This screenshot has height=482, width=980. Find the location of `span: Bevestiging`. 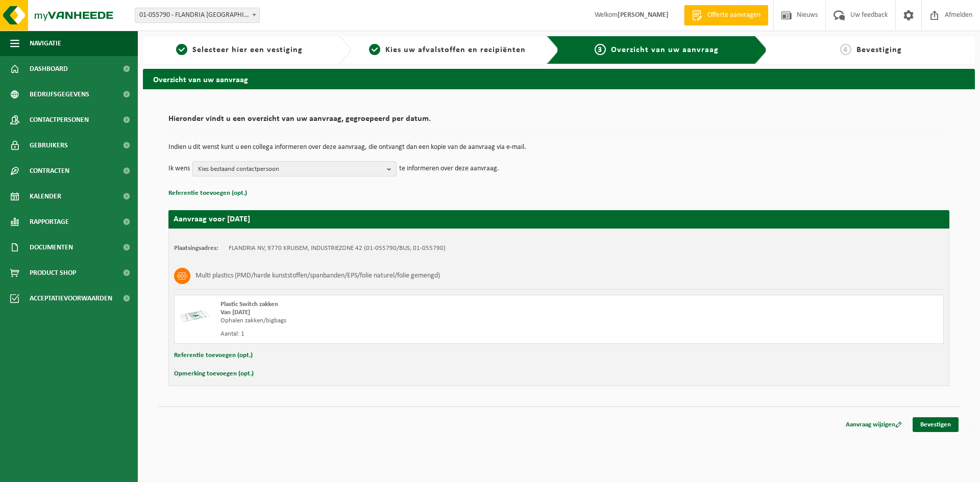

span: Bevestiging is located at coordinates (879, 50).